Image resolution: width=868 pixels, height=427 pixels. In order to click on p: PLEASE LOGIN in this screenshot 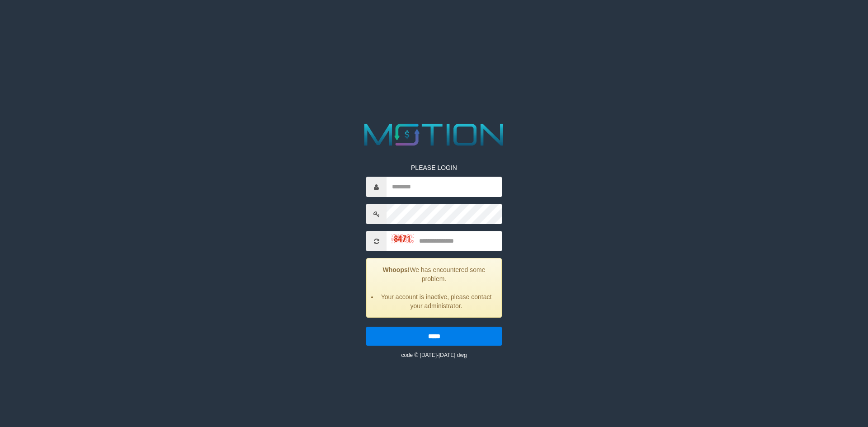, I will do `click(434, 167)`.